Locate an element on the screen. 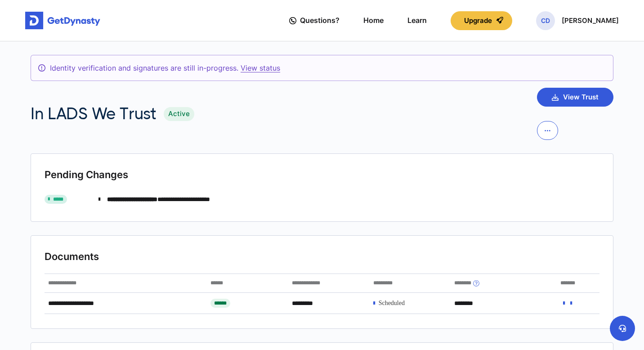 Image resolution: width=644 pixels, height=350 pixels. div: In LADS We Trust is located at coordinates (113, 114).